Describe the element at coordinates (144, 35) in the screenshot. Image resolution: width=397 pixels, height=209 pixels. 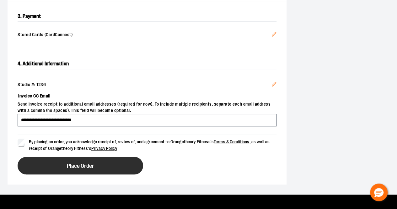
I see `span: Stored Cards (CardConnect)` at that location.